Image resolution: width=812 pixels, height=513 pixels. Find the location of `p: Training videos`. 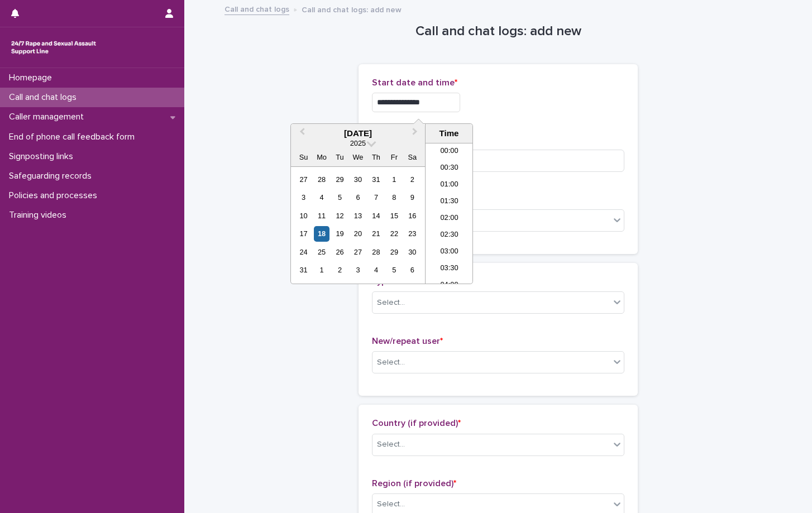

p: Training videos is located at coordinates (40, 215).